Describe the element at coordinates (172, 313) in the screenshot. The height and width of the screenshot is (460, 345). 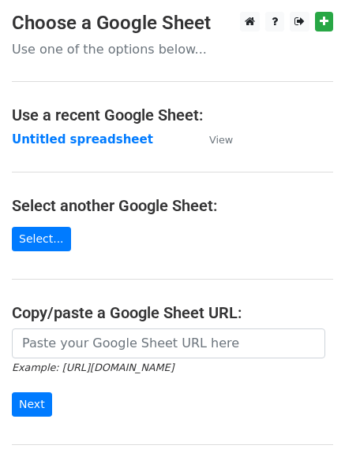
I see `h4: Copy/paste a Google Sheet URL:` at that location.